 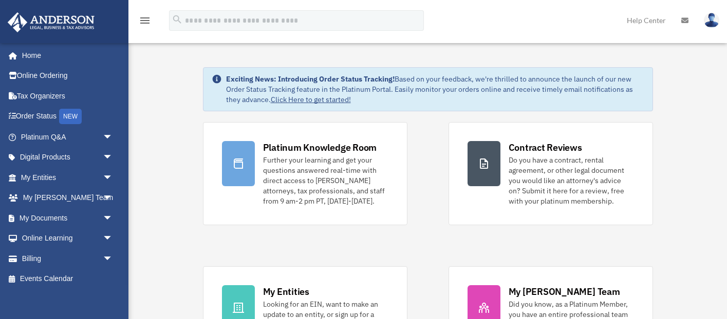 I want to click on a: menu, so click(x=145, y=22).